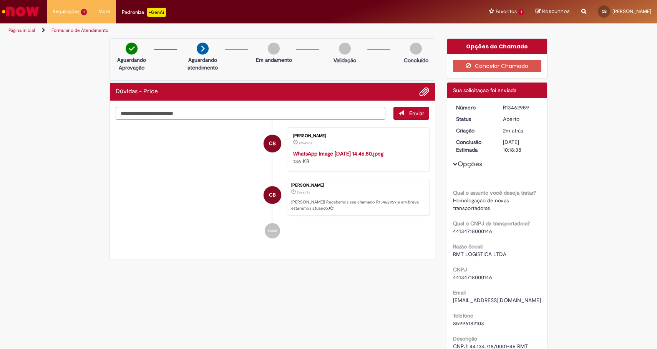 Image resolution: width=657 pixels, height=349 pixels. Describe the element at coordinates (104, 12) in the screenshot. I see `span: More` at that location.